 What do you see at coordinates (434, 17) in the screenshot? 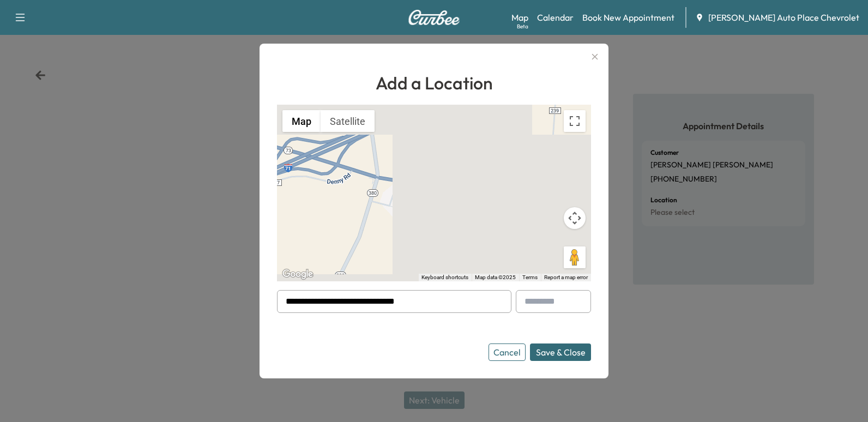
I see `img: Curbee Logo` at bounding box center [434, 17].